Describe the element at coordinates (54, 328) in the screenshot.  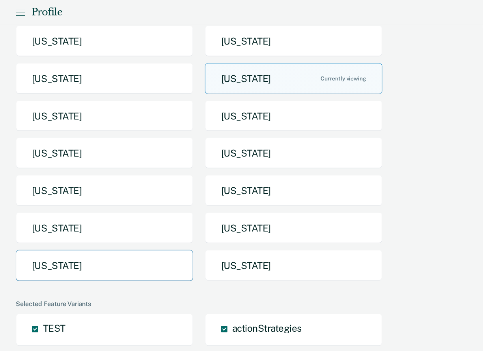
I see `span: TEST` at that location.